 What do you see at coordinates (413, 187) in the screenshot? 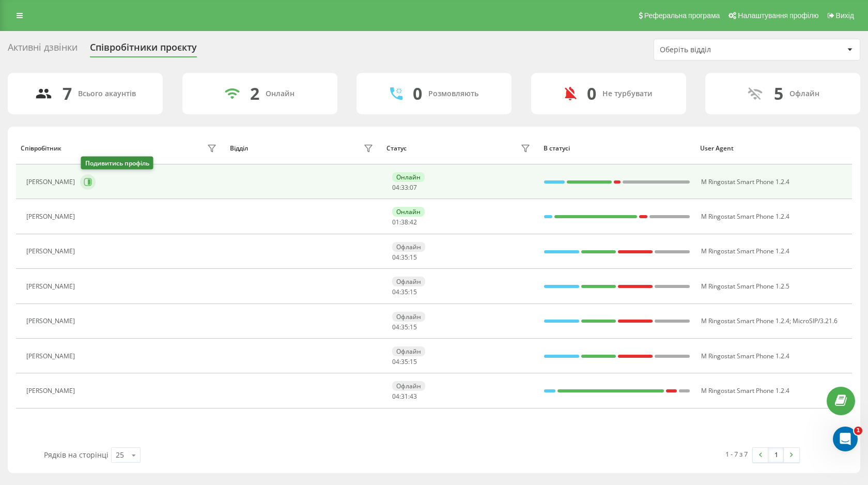
I see `span: 07` at bounding box center [413, 187].